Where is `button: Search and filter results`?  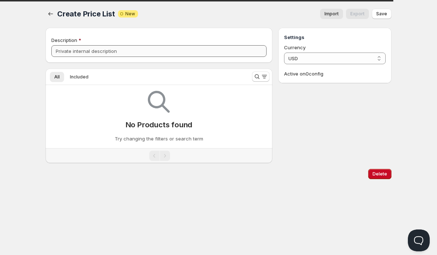
button: Search and filter results is located at coordinates (261, 77).